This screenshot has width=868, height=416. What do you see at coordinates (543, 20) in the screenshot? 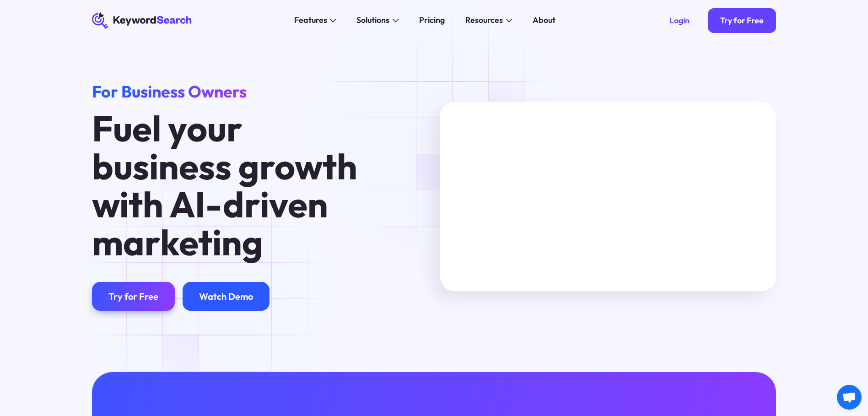
I see `a: About` at bounding box center [543, 20].